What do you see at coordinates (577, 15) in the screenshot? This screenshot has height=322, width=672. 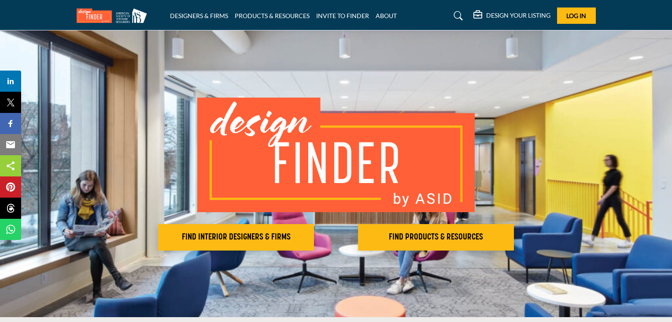 I see `button: Log In` at bounding box center [577, 15].